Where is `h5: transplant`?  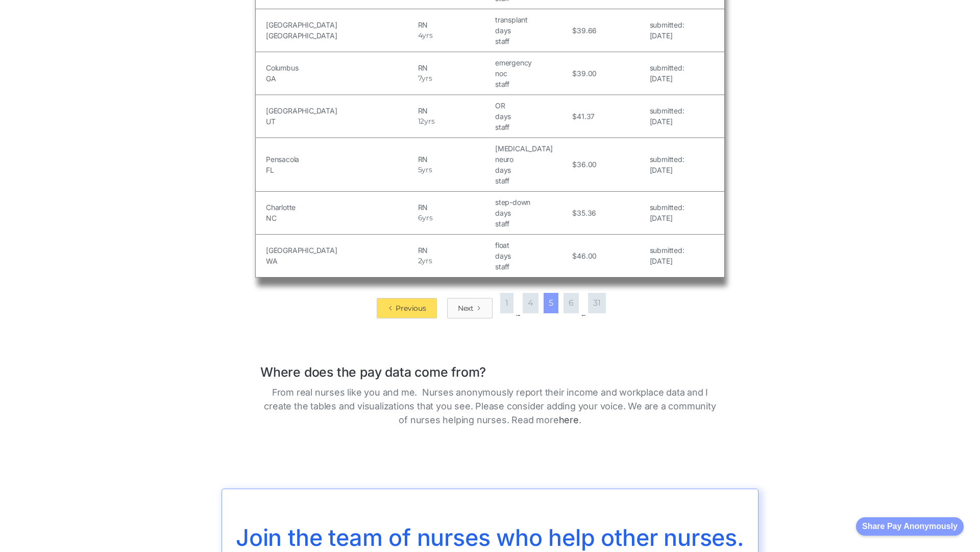 h5: transplant is located at coordinates (532, 20).